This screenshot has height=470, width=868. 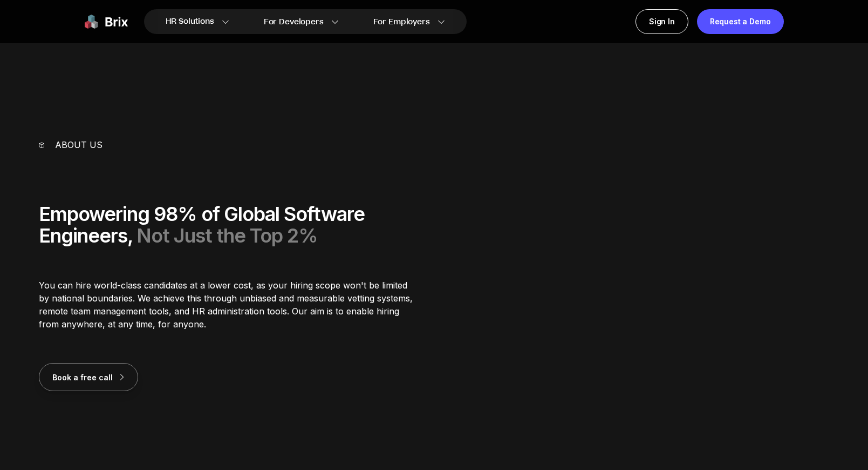 I want to click on img: vector, so click(x=41, y=145).